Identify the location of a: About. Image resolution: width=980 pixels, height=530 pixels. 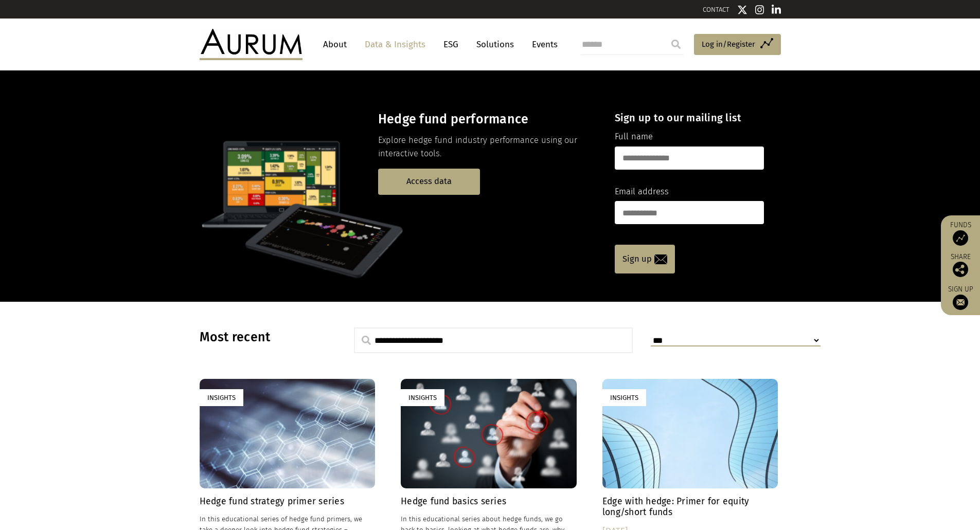
(335, 44).